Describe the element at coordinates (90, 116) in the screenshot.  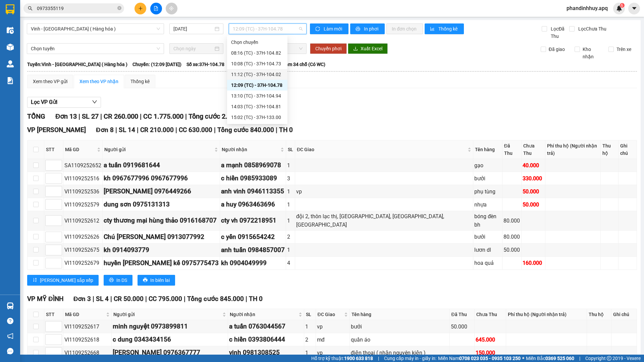
I see `span: SL 27` at that location.